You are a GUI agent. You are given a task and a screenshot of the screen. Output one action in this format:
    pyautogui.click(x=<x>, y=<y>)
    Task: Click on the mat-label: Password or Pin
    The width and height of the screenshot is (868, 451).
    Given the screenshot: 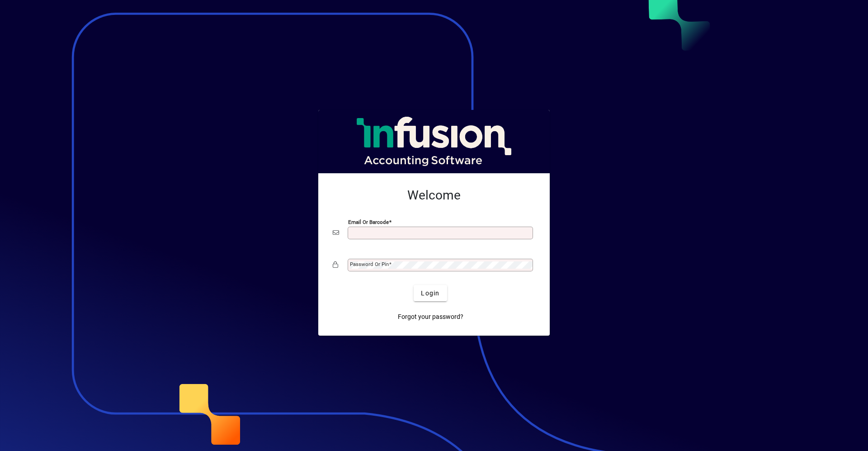 What is the action you would take?
    pyautogui.click(x=370, y=263)
    